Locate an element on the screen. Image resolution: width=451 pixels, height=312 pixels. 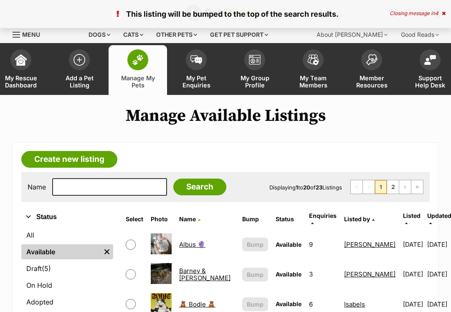
a: 🧸 Bodie 🧸 is located at coordinates (197, 304).